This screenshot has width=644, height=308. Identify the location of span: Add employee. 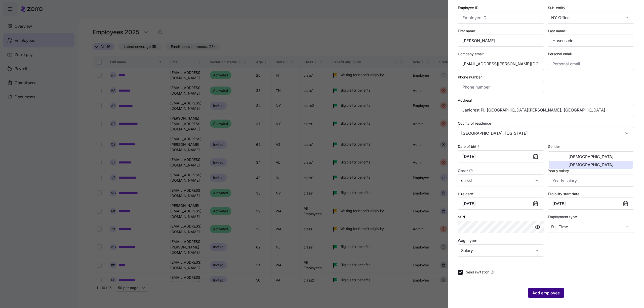
(546, 293).